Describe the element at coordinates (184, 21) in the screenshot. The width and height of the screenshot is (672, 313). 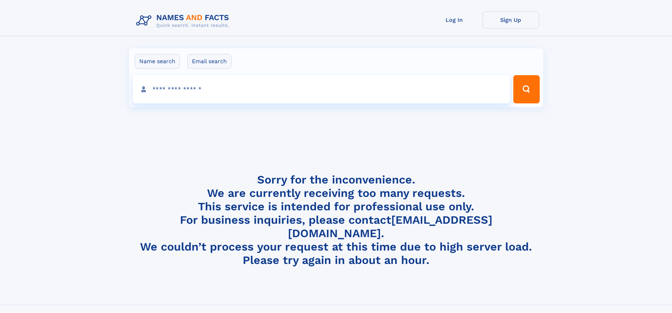
I see `img: Logo Names and Facts` at that location.